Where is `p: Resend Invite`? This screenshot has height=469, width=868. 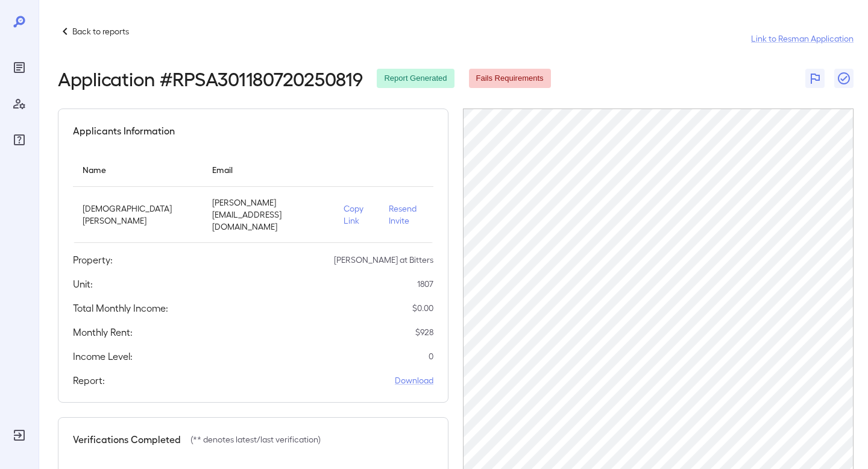
p: Resend Invite is located at coordinates (406, 214).